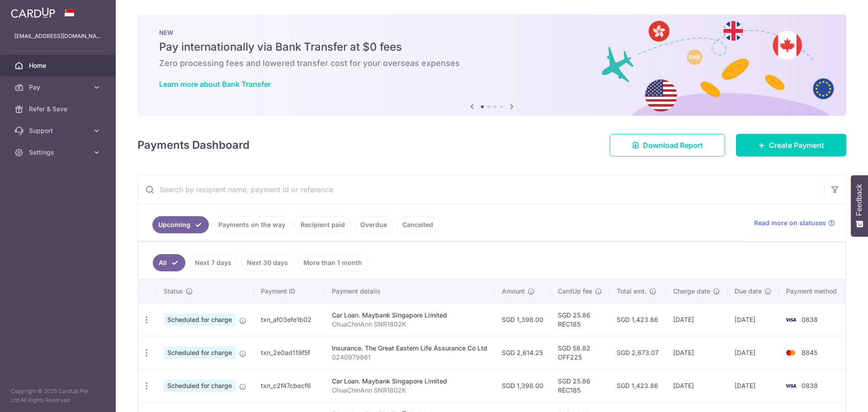 This screenshot has width=868, height=412. What do you see at coordinates (173, 291) in the screenshot?
I see `span: Status` at bounding box center [173, 291].